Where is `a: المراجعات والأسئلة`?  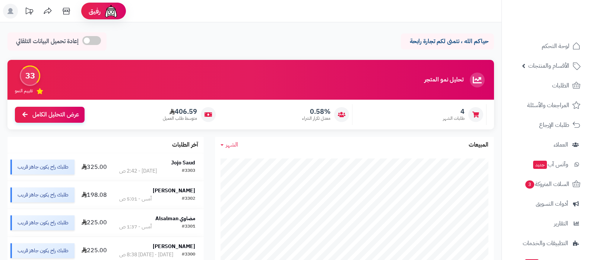
a: المراجعات والأسئلة is located at coordinates (545, 105).